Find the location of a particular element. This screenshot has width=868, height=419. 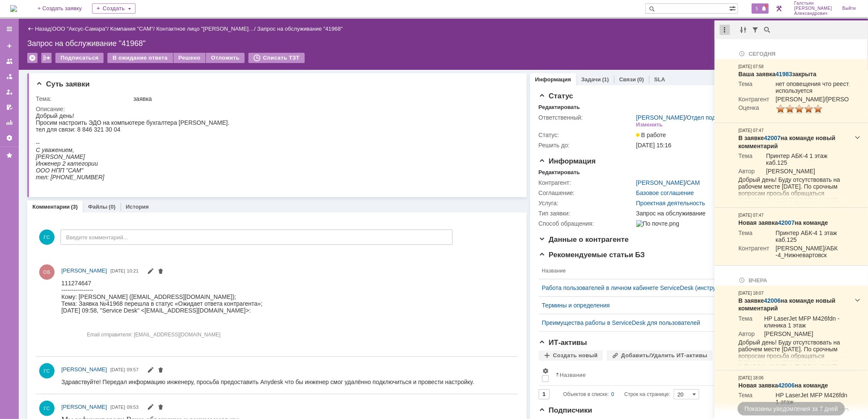

div: (1) is located at coordinates (606, 79).